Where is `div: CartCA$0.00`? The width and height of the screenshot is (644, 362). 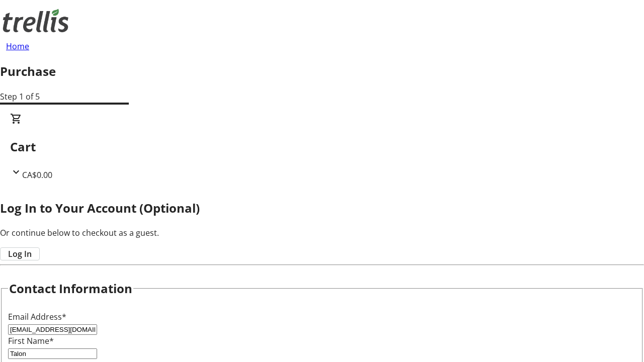
div: CartCA$0.00 is located at coordinates (322, 147).